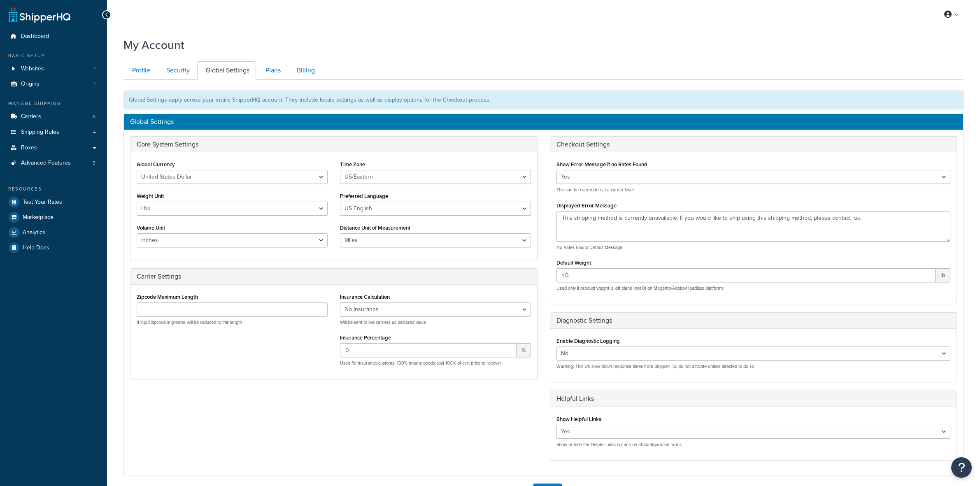  Describe the element at coordinates (754, 189) in the screenshot. I see `p: This can be overridden at a carrier level` at that location.